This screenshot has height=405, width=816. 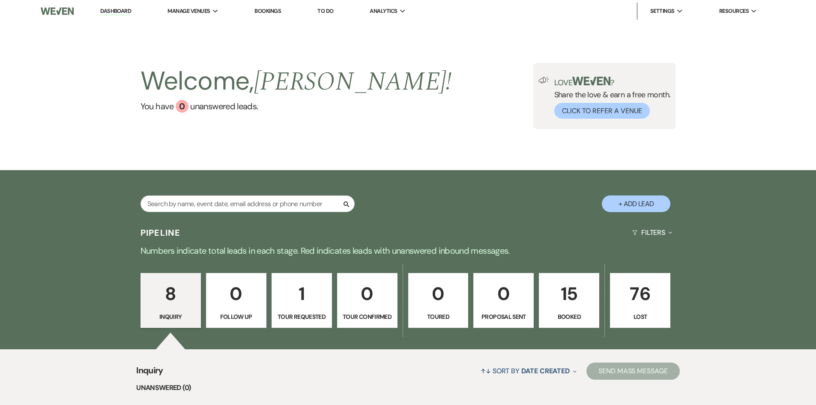 What do you see at coordinates (569, 294) in the screenshot?
I see `p: 15` at bounding box center [569, 294].